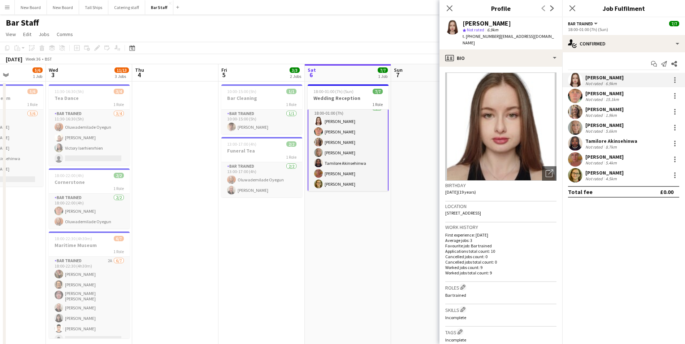 The image size is (685, 344). I want to click on div: 5.4km, so click(611, 163).